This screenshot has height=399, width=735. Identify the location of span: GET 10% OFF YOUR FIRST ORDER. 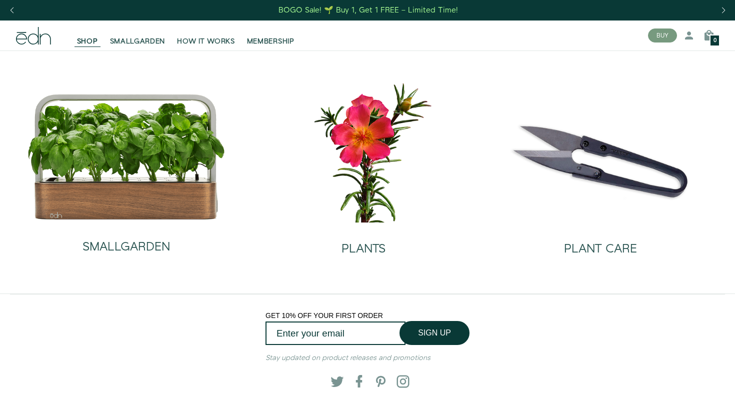
(324, 315).